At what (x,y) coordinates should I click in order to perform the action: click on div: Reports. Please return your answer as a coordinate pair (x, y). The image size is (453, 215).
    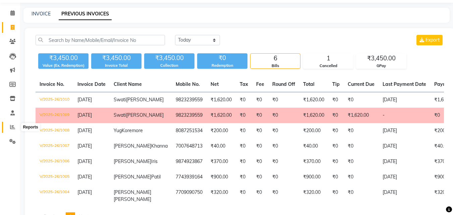
    Looking at the image, I should click on (30, 127).